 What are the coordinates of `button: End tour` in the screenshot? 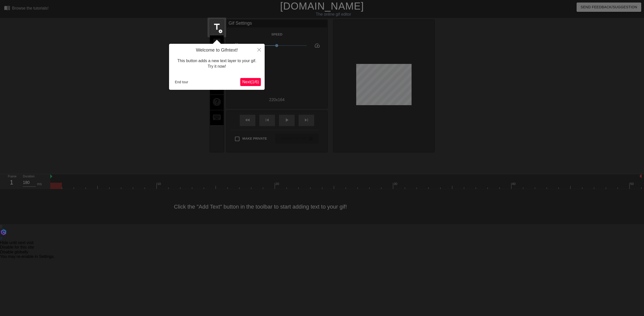 It's located at (182, 82).